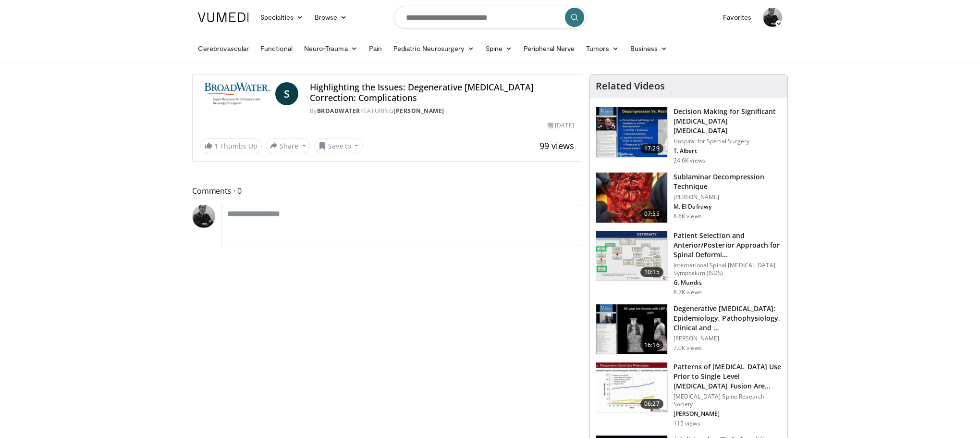  I want to click on a: Peripheral Nerve, so click(550, 48).